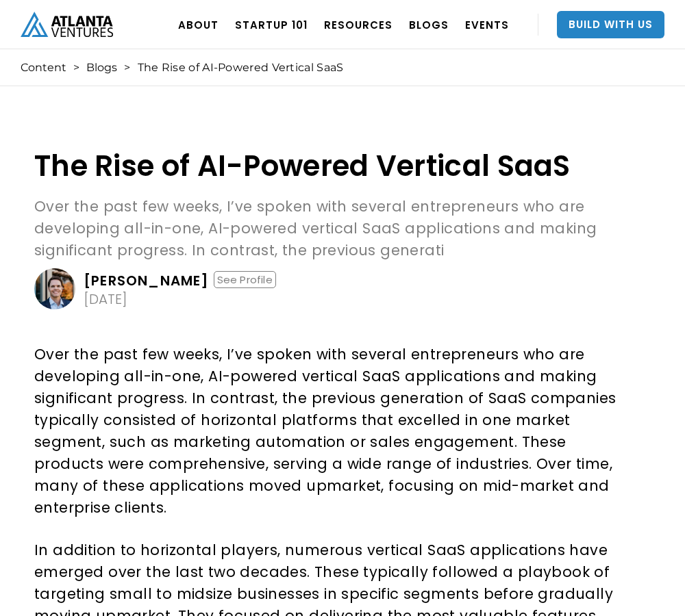  Describe the element at coordinates (271, 24) in the screenshot. I see `a: Startup 101` at that location.